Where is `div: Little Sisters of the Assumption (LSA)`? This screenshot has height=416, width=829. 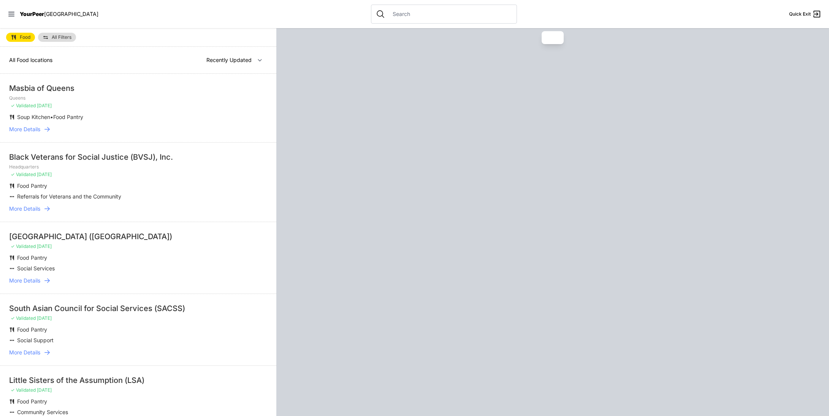 div: Little Sisters of the Assumption (LSA) is located at coordinates (138, 380).